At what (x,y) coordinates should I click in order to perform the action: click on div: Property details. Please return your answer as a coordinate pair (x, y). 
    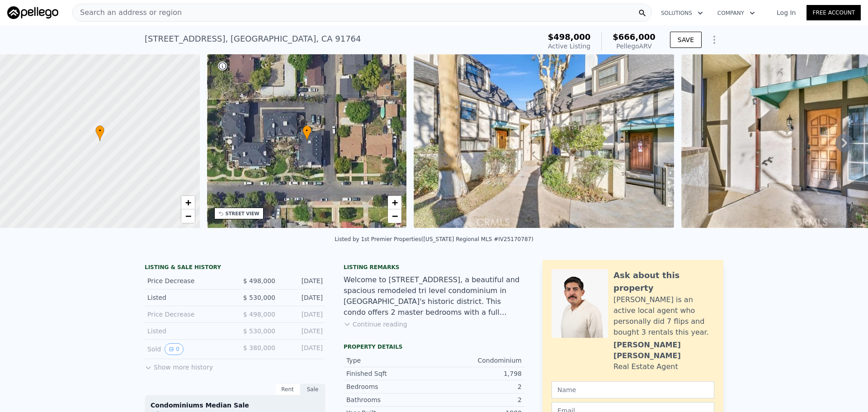
    Looking at the image, I should click on (434, 347).